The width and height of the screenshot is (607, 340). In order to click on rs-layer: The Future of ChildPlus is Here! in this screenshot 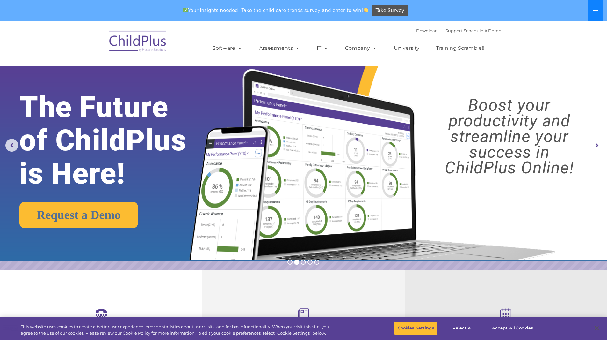, I will do `click(116, 140)`.